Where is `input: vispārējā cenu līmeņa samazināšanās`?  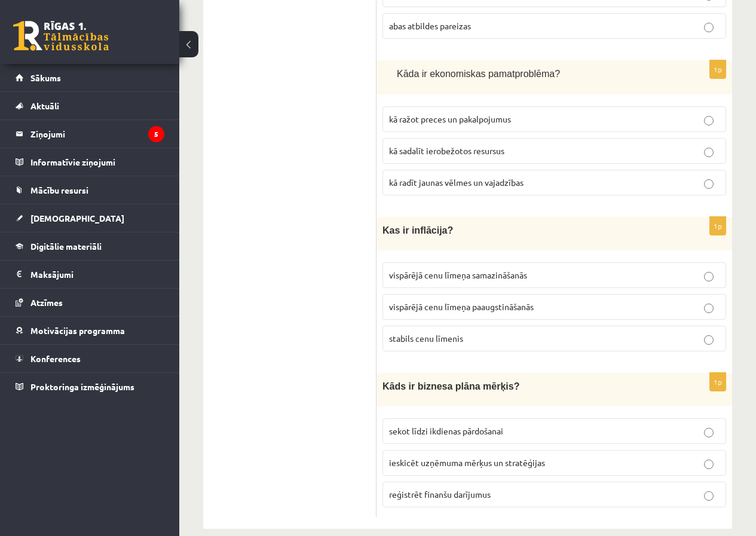 input: vispārējā cenu līmeņa samazināšanās is located at coordinates (708, 277).